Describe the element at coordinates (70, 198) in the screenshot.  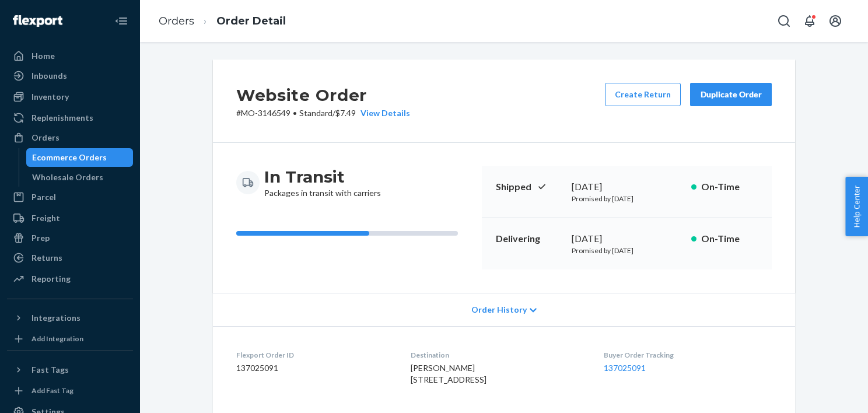
I see `a: Parcel` at that location.